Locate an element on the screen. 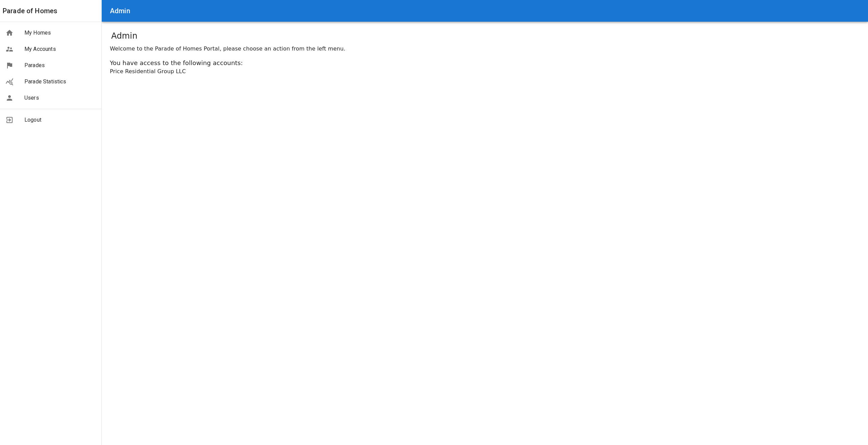 This screenshot has width=868, height=445. span: Parades is located at coordinates (60, 65).